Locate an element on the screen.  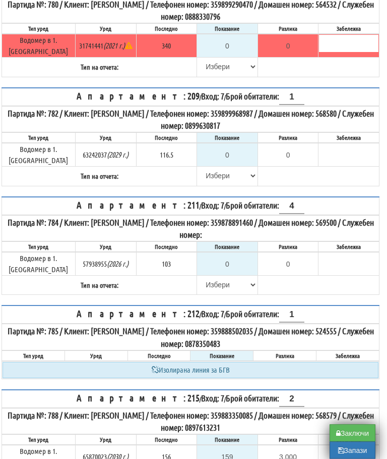
span: 103 is located at coordinates (166, 264).